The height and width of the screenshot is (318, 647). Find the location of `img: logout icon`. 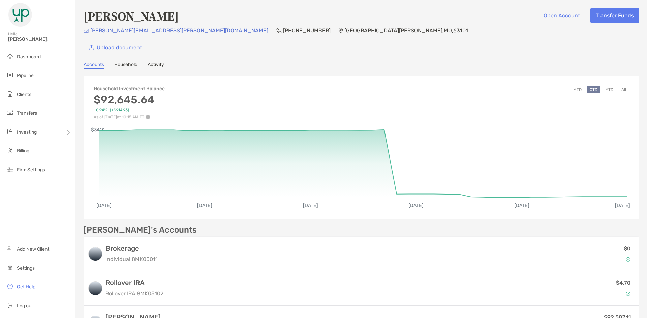

img: logout icon is located at coordinates (10, 306).